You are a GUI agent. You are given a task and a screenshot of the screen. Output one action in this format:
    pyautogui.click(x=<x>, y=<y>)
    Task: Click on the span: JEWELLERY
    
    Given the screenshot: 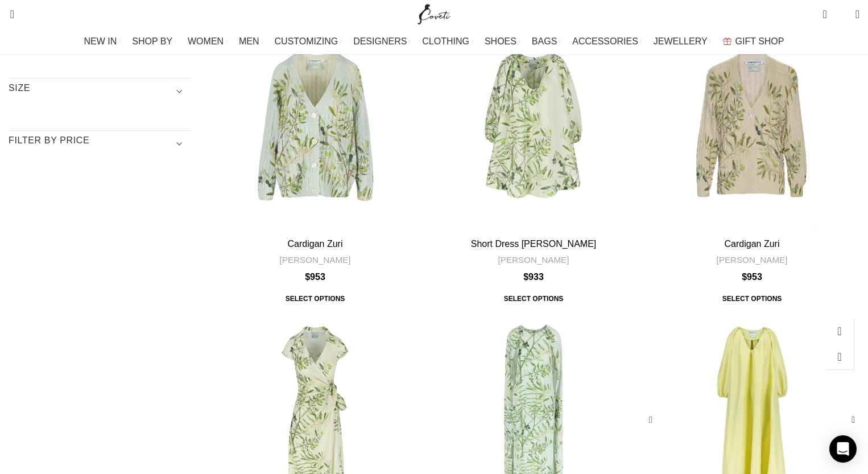 What is the action you would take?
    pyautogui.click(x=681, y=41)
    